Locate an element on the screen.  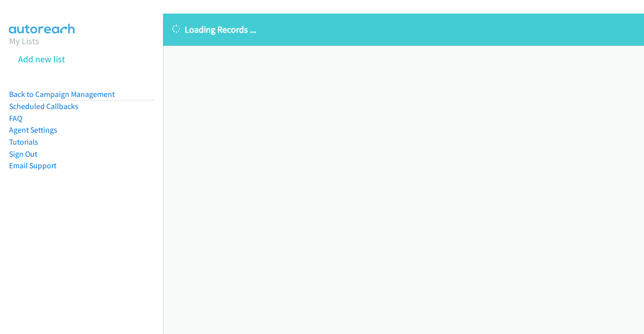
a: Tutorials is located at coordinates (24, 141).